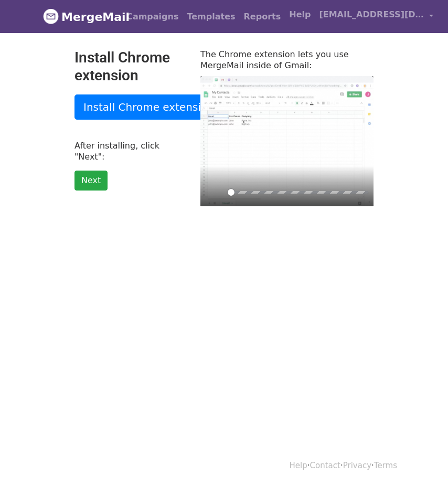 This screenshot has width=448, height=486. Describe the element at coordinates (152, 17) in the screenshot. I see `a: Campaigns` at that location.